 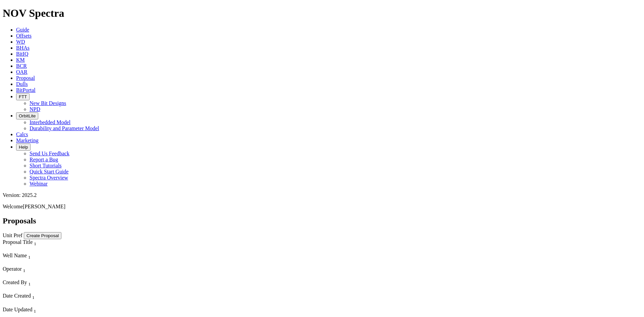 I want to click on a: Calcs, so click(x=22, y=134).